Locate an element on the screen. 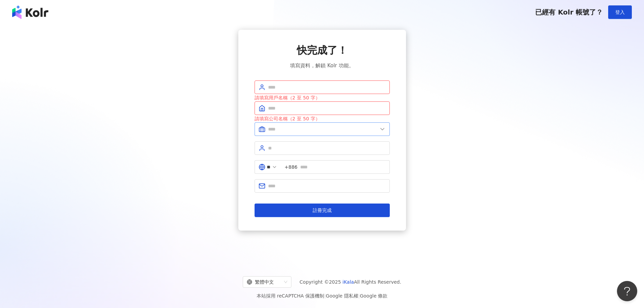 This screenshot has width=644, height=308. div: 請填寫用戶名稱（2 至 50 字） is located at coordinates (322, 98).